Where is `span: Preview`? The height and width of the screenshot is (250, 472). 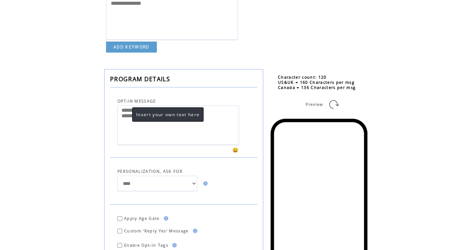 span: Preview is located at coordinates (314, 104).